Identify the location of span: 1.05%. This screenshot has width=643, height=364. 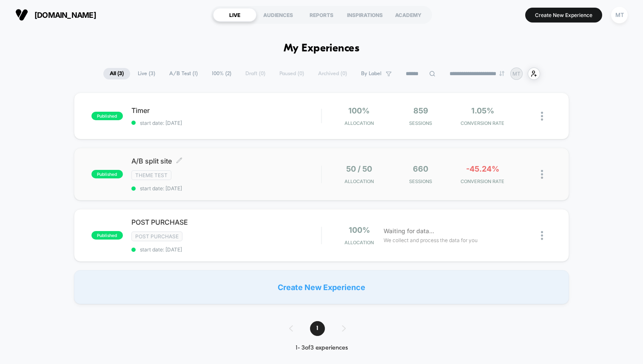
(483, 110).